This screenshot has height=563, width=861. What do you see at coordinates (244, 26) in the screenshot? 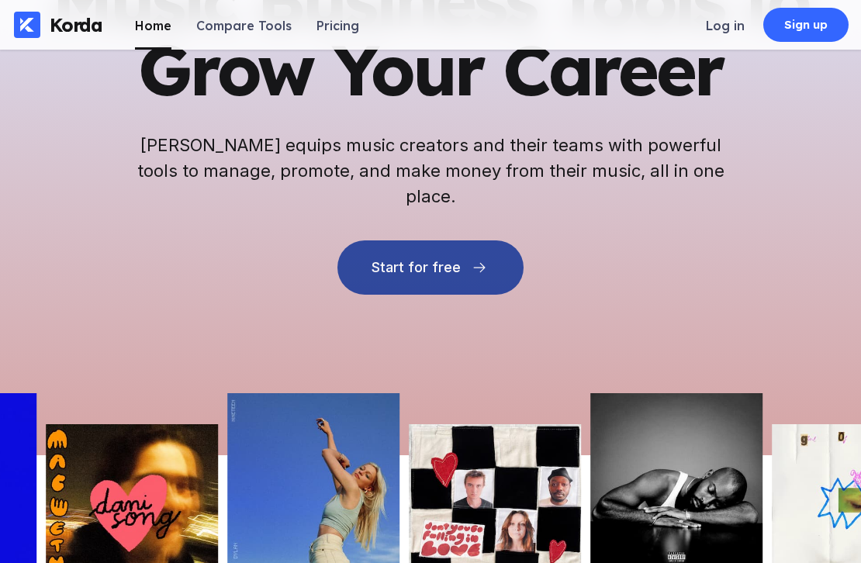
I see `div: Compare Tools` at bounding box center [244, 26].